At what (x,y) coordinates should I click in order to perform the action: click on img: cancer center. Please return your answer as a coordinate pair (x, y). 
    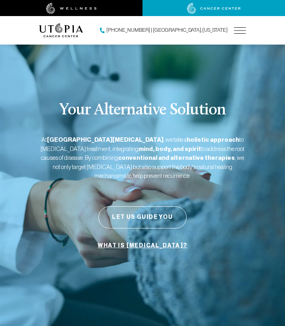
    Looking at the image, I should click on (214, 8).